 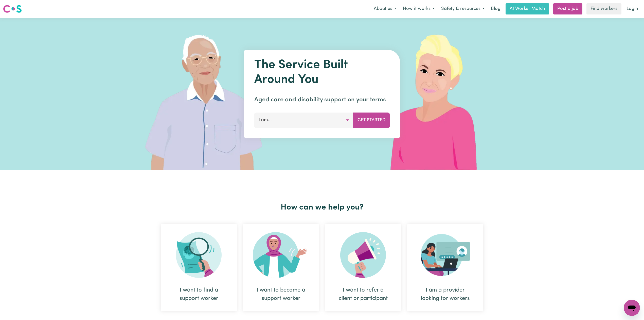 I want to click on img: Search, so click(x=199, y=255).